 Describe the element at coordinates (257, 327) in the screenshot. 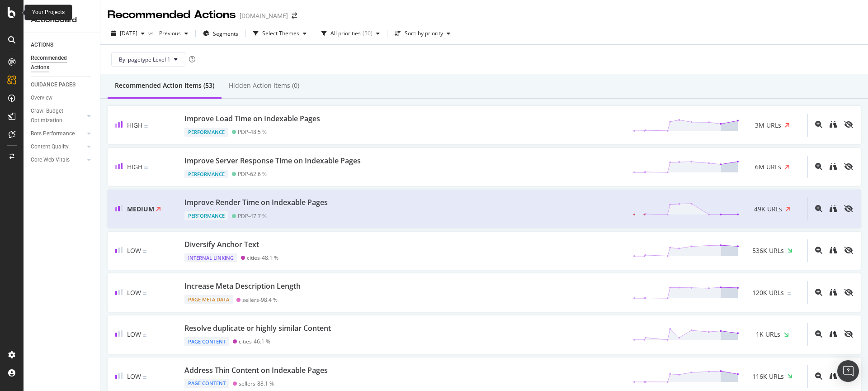

I see `div: Resolve duplicate or highly similar Content` at that location.